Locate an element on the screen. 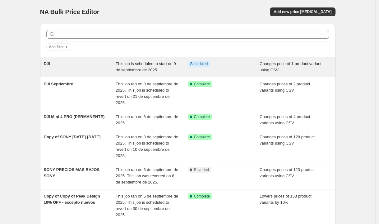 This screenshot has width=379, height=224. span: This job ran on 6 de septiembre de 2025. This job was reverted on 8 de septiembre de 2025. is located at coordinates (147, 175).